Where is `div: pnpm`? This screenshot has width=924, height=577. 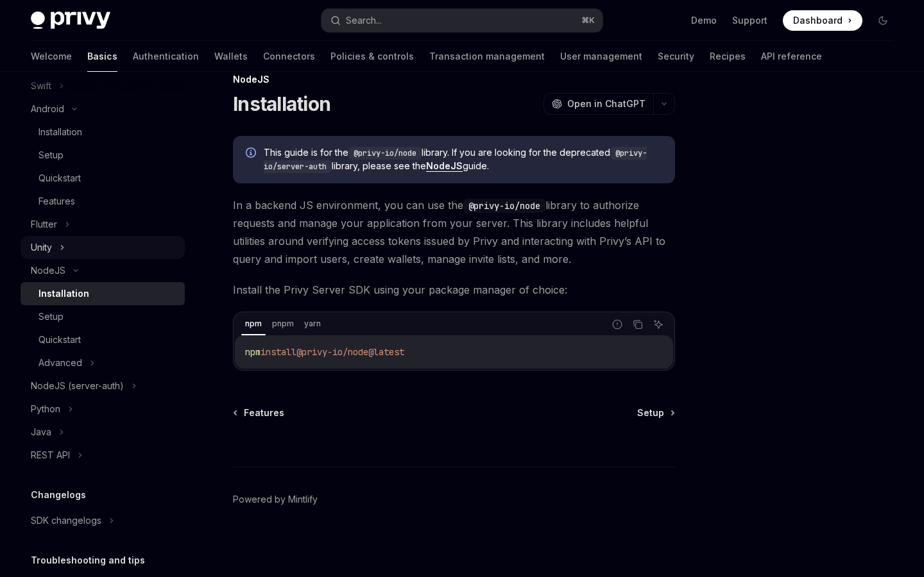
div: pnpm is located at coordinates (283, 324).